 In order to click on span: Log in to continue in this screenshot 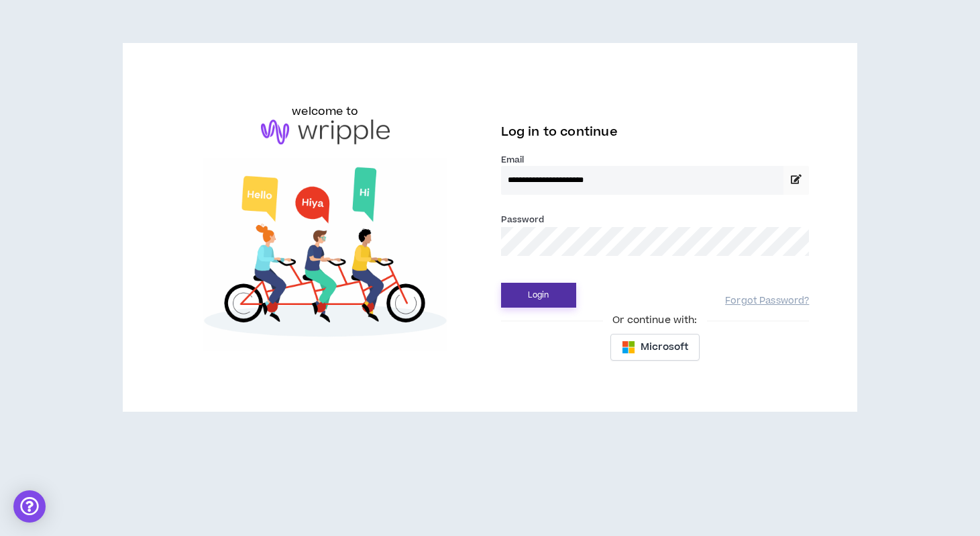, I will do `click(559, 132)`.